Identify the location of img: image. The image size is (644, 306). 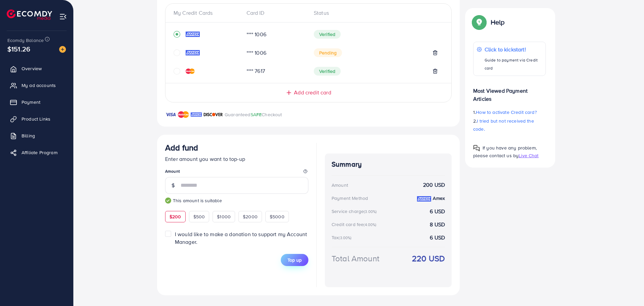
(63, 49).